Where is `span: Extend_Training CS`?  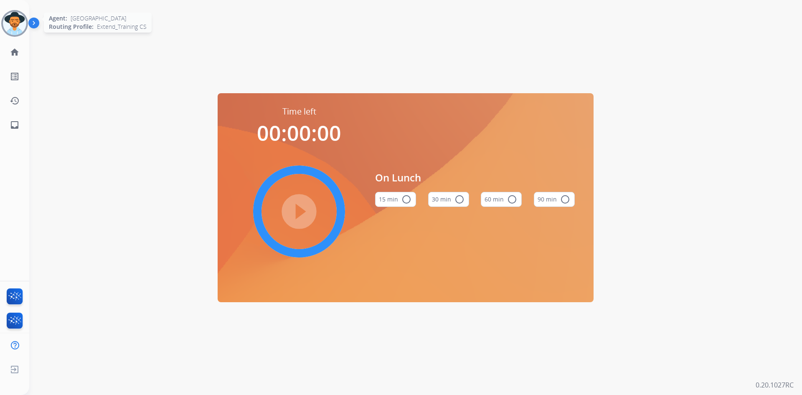 span: Extend_Training CS is located at coordinates (122, 27).